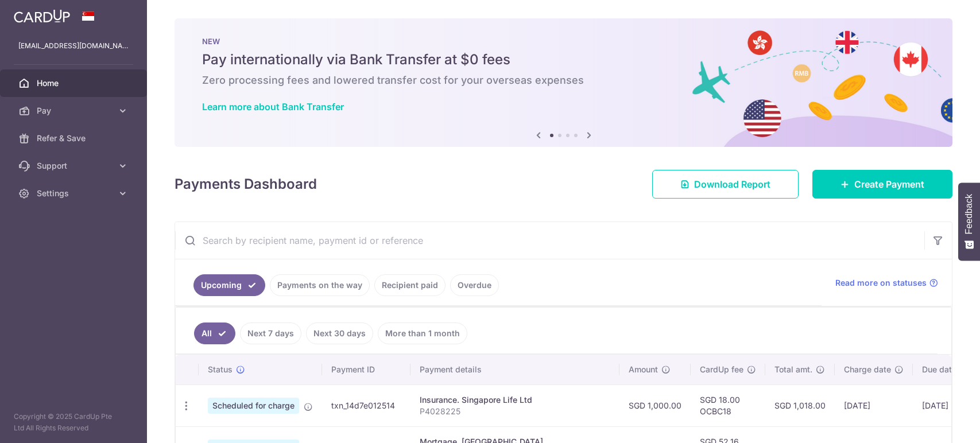 The width and height of the screenshot is (980, 443). Describe the element at coordinates (564, 60) in the screenshot. I see `h5: Pay internationally via Bank Transfer at $0 fees` at that location.